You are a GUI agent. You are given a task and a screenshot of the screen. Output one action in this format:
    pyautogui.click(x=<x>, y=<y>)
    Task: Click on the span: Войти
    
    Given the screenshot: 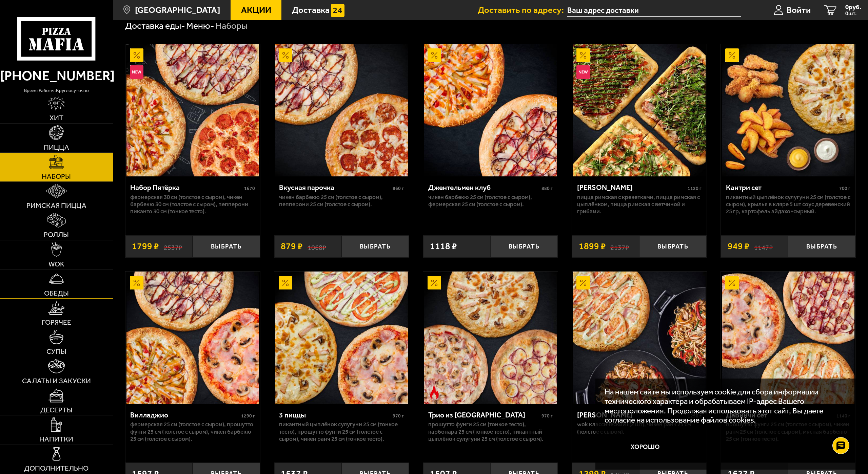 What is the action you would take?
    pyautogui.click(x=798, y=10)
    